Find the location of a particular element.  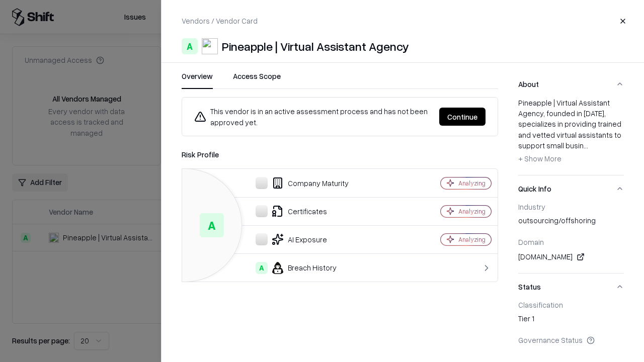

span: + Show More is located at coordinates (540, 158).